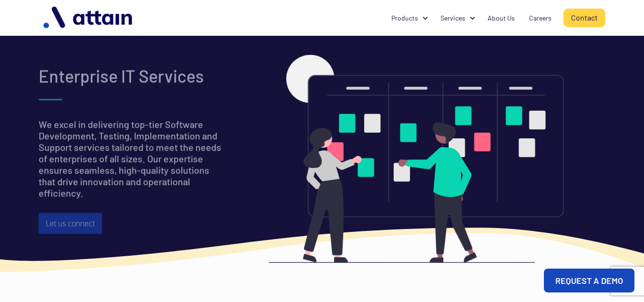 The height and width of the screenshot is (302, 644). What do you see at coordinates (89, 18) in the screenshot?
I see `img: logo` at bounding box center [89, 18].